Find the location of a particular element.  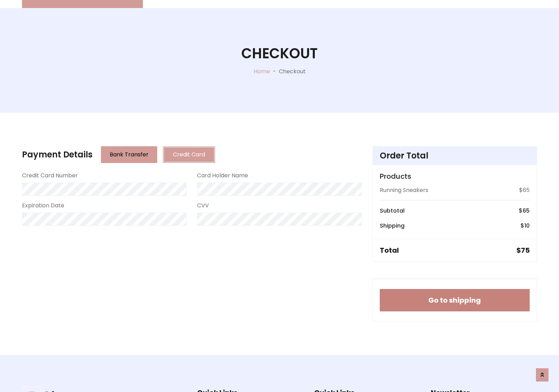

h1: Checkout is located at coordinates (279, 54).